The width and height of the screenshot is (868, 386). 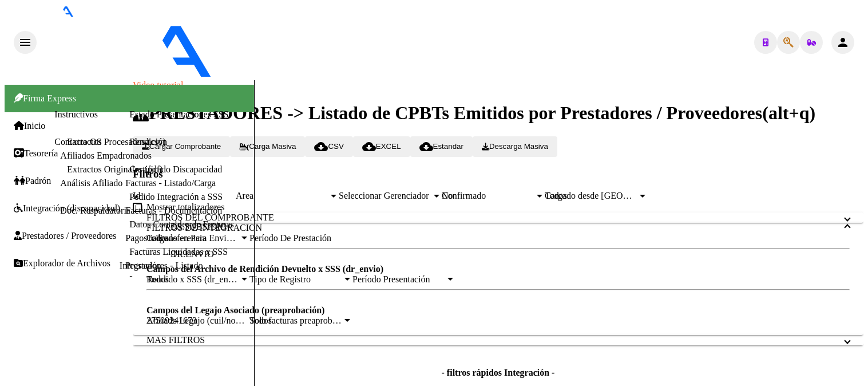 What do you see at coordinates (32, 181) in the screenshot?
I see `a: Padrón` at bounding box center [32, 181].